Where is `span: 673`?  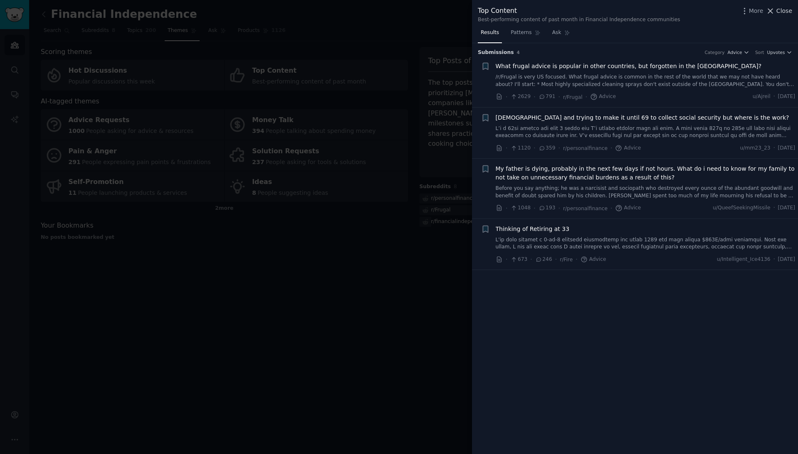 span: 673 is located at coordinates (518, 260).